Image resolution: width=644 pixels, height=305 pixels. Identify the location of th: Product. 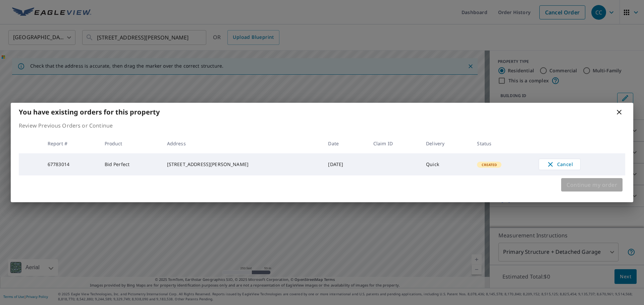
(130, 143).